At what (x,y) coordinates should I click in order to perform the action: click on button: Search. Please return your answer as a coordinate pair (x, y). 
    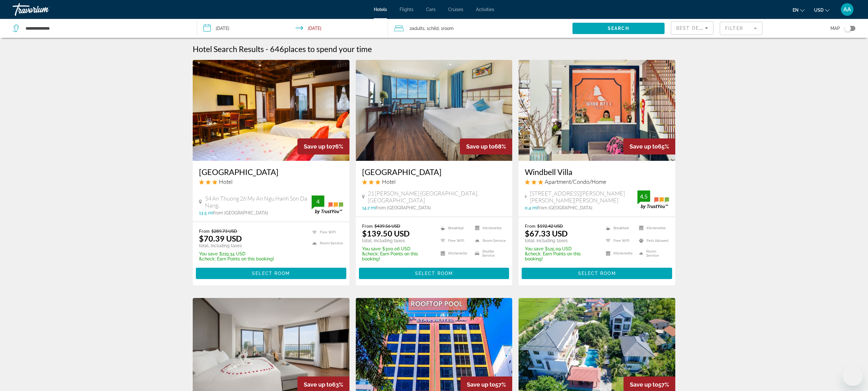
    Looking at the image, I should click on (619, 28).